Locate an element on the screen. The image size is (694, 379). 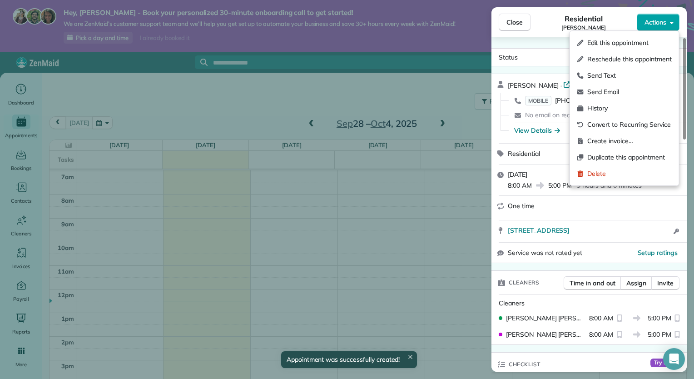
span: No email on record is located at coordinates (552, 115).